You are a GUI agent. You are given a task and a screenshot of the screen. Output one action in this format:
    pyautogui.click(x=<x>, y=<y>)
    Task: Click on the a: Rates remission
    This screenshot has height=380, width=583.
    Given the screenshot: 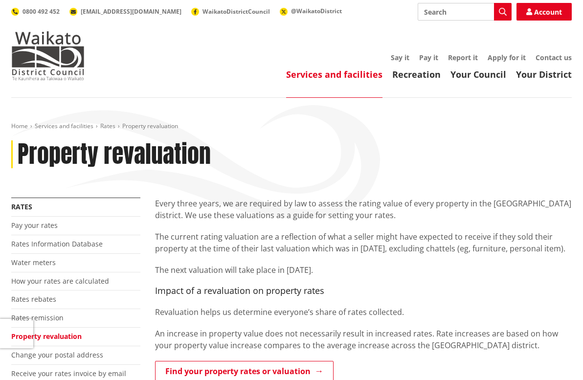 What is the action you would take?
    pyautogui.click(x=37, y=317)
    